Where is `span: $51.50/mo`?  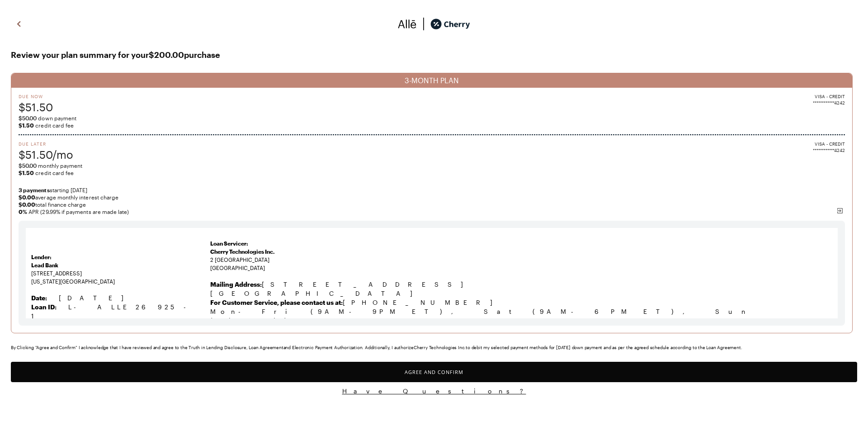 span: $51.50/mo is located at coordinates (46, 154).